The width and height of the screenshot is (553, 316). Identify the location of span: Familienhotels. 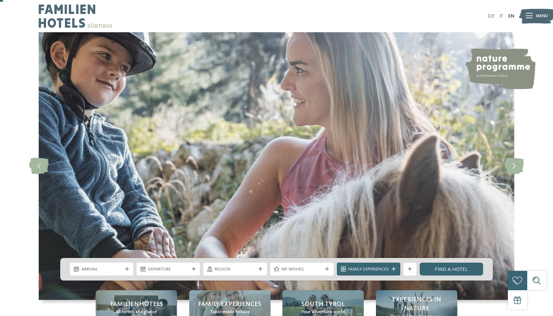
(136, 304).